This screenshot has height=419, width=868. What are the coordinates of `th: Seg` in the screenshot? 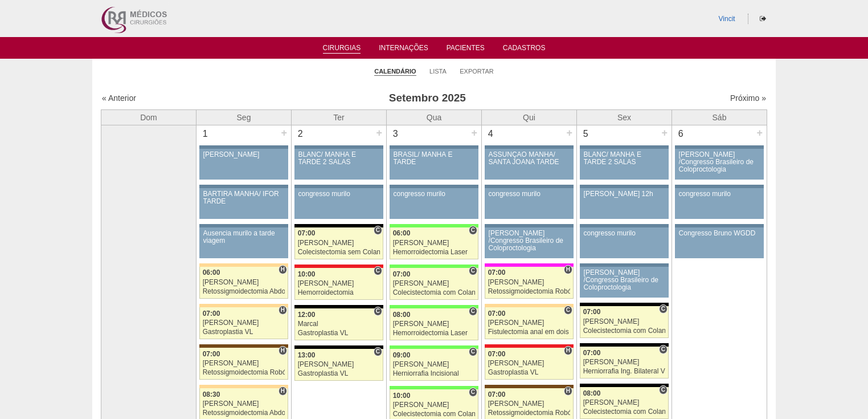 It's located at (244, 117).